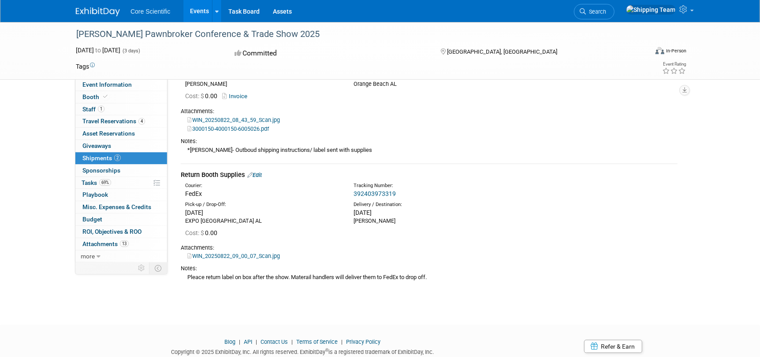  What do you see at coordinates (105, 96) in the screenshot?
I see `i: Booth reservation complete` at bounding box center [105, 96].